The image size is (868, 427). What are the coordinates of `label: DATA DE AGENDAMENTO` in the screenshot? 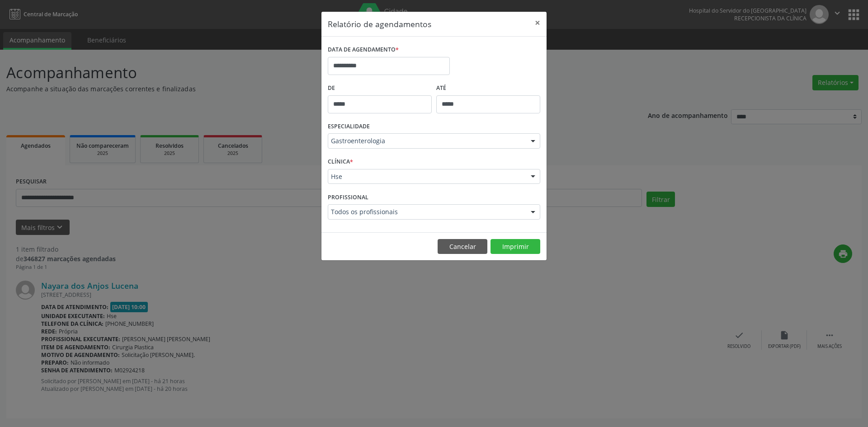 It's located at (363, 50).